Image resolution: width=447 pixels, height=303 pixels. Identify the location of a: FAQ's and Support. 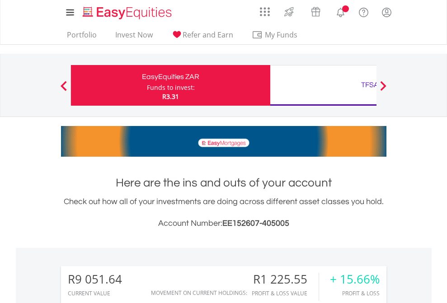
(363, 11).